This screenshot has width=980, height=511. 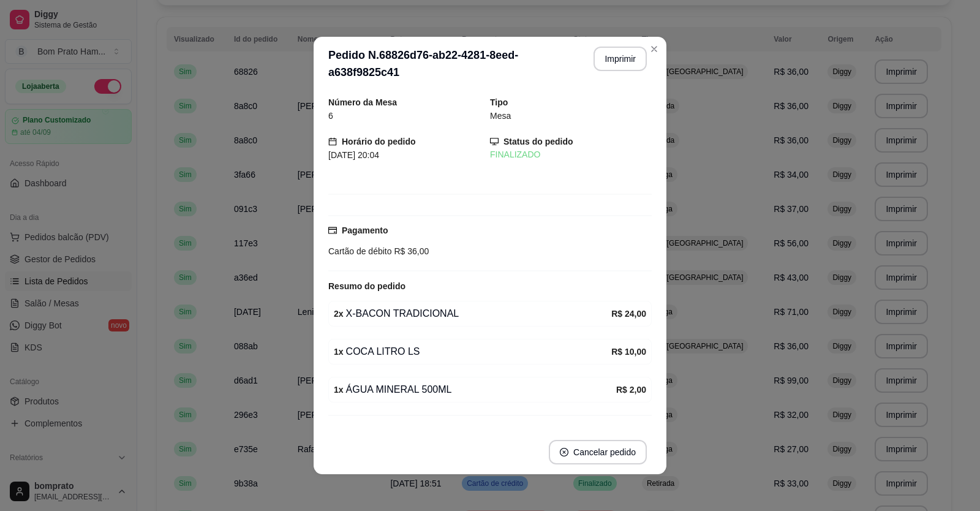 I want to click on button: Imprimir, so click(x=620, y=59).